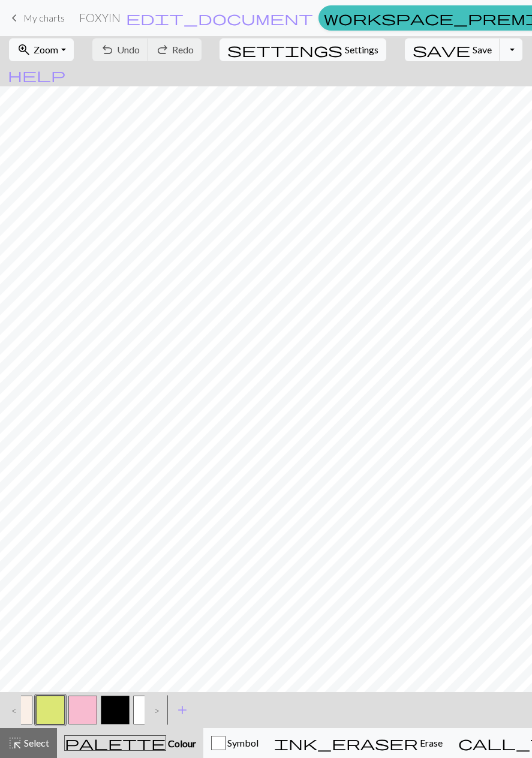 Image resolution: width=532 pixels, height=758 pixels. Describe the element at coordinates (99, 17) in the screenshot. I see `h2: FOXYIN` at that location.